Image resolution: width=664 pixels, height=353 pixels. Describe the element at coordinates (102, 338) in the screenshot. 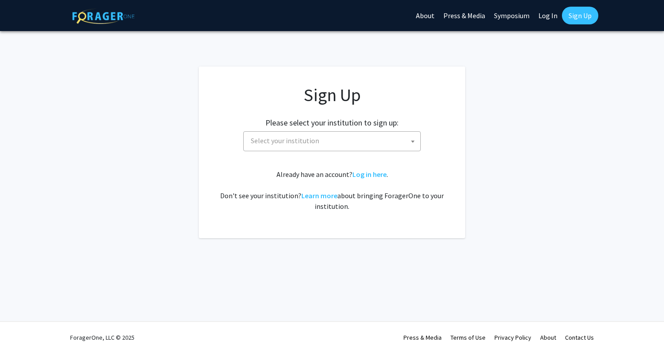

I see `div: ForagerOne, LLC © 2025` at that location.